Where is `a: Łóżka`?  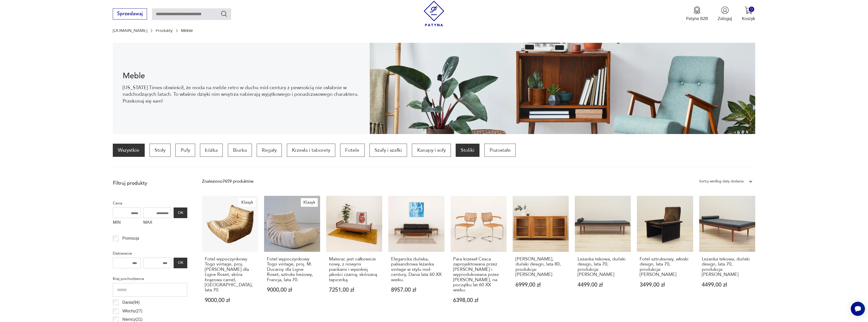
a: Łóżka is located at coordinates (211, 150).